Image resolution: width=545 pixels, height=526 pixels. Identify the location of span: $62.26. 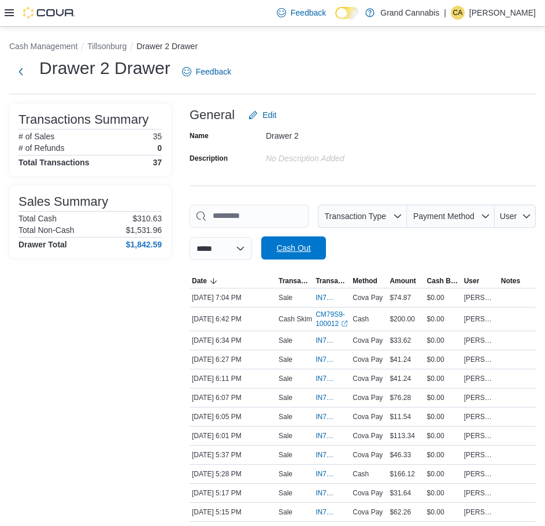
(400, 512).